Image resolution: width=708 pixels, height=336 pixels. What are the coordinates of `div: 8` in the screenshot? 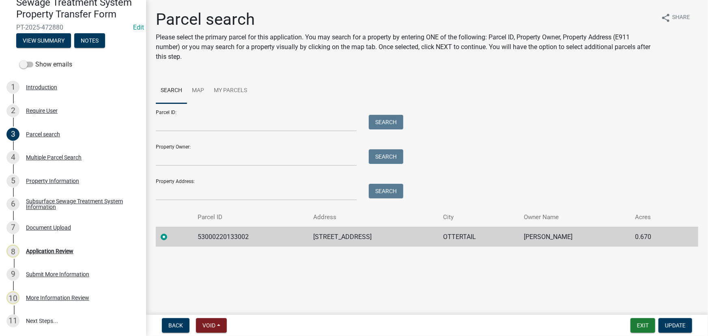 It's located at (13, 251).